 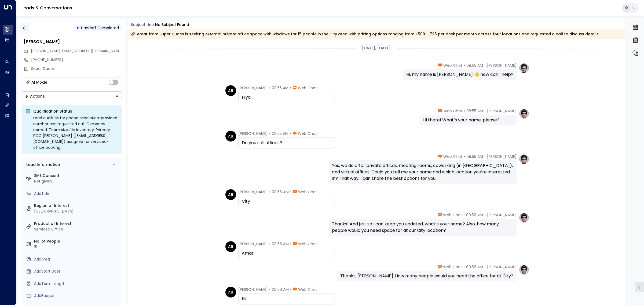 What do you see at coordinates (364, 34) in the screenshot?
I see `div: Amar from Super Dudes is seeking external private office space with windows for 15 people in the ...` at bounding box center [364, 34].